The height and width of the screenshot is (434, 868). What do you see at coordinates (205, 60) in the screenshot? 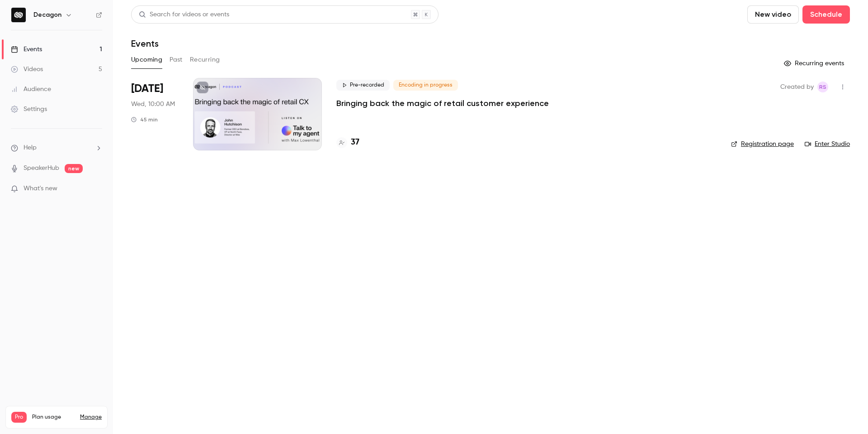
I see `button: Recurring` at bounding box center [205, 60].